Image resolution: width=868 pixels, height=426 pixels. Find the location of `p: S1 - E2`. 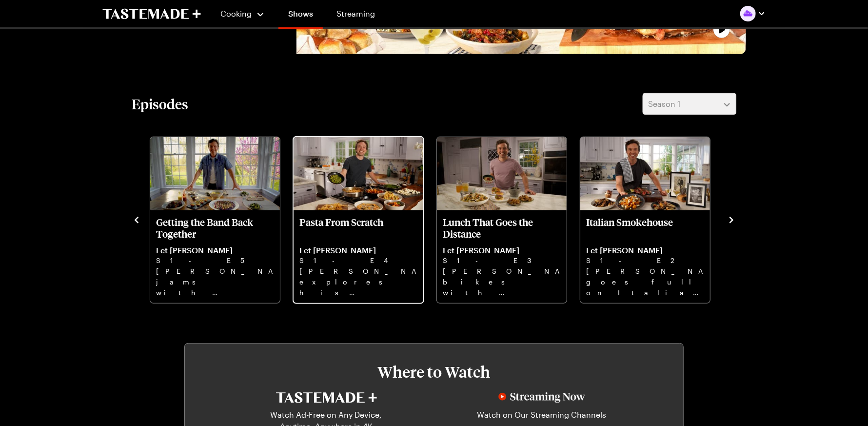

p: S1 - E2 is located at coordinates (645, 261).